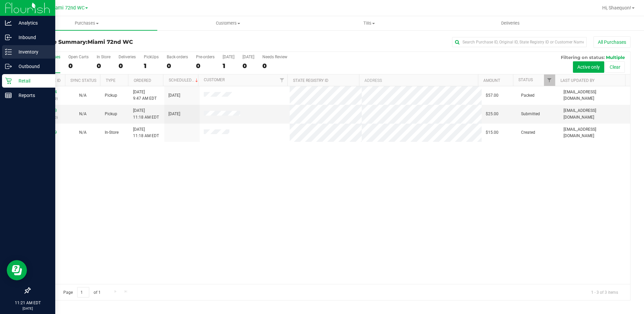  I want to click on div: PickUps, so click(151, 57).